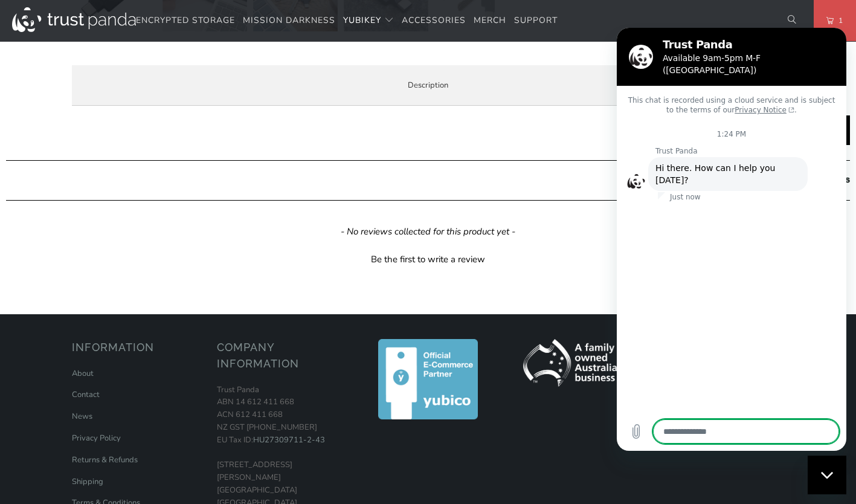  What do you see at coordinates (347, 20) in the screenshot?
I see `nav: Translation missing: en.navigation.header.main_nav` at bounding box center [347, 20].